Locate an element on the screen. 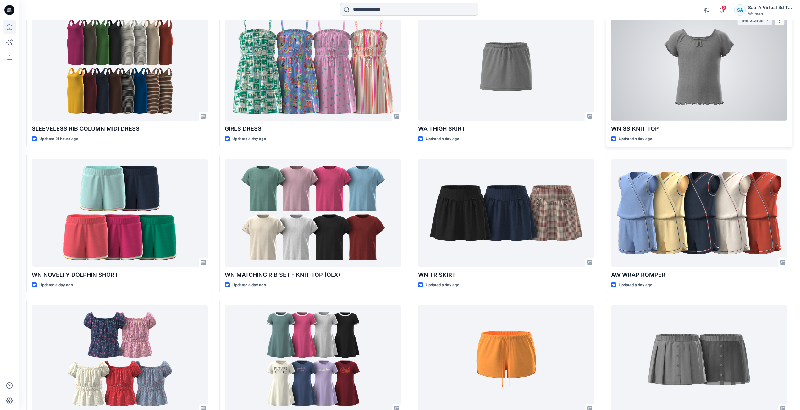 This screenshot has height=410, width=800. div: SA is located at coordinates (740, 10).